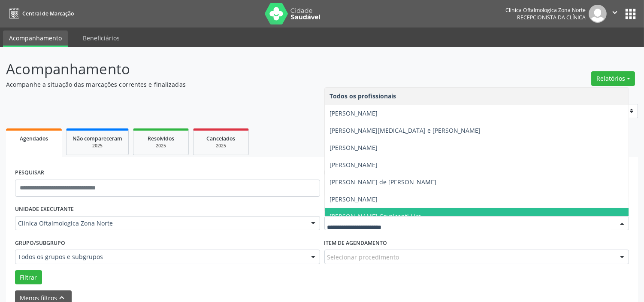  Describe the element at coordinates (630, 14) in the screenshot. I see `button: apps` at that location.